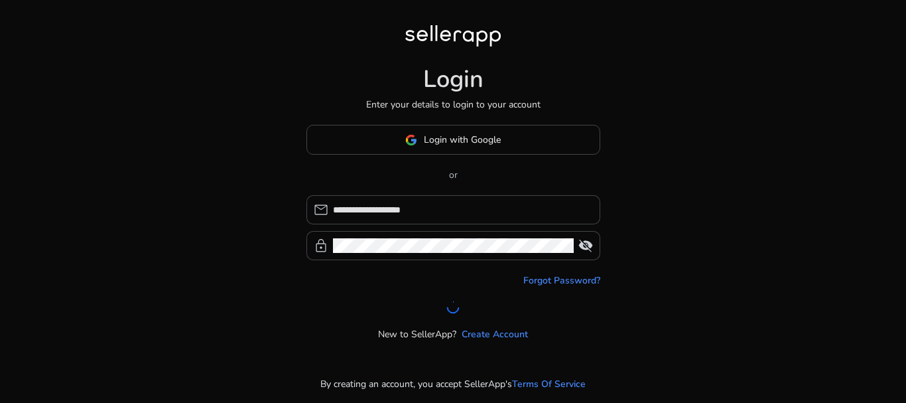 The height and width of the screenshot is (403, 906). I want to click on a: Forgot Password?, so click(562, 280).